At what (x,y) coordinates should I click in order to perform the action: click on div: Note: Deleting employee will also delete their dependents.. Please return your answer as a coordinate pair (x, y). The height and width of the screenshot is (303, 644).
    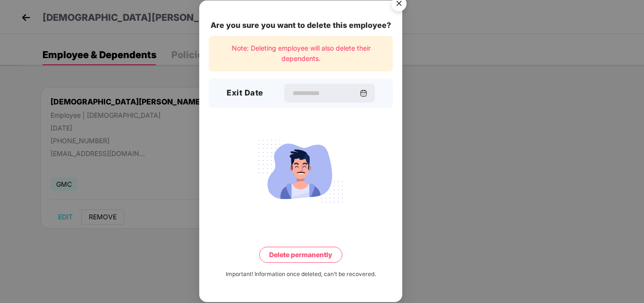
    Looking at the image, I should click on (301, 54).